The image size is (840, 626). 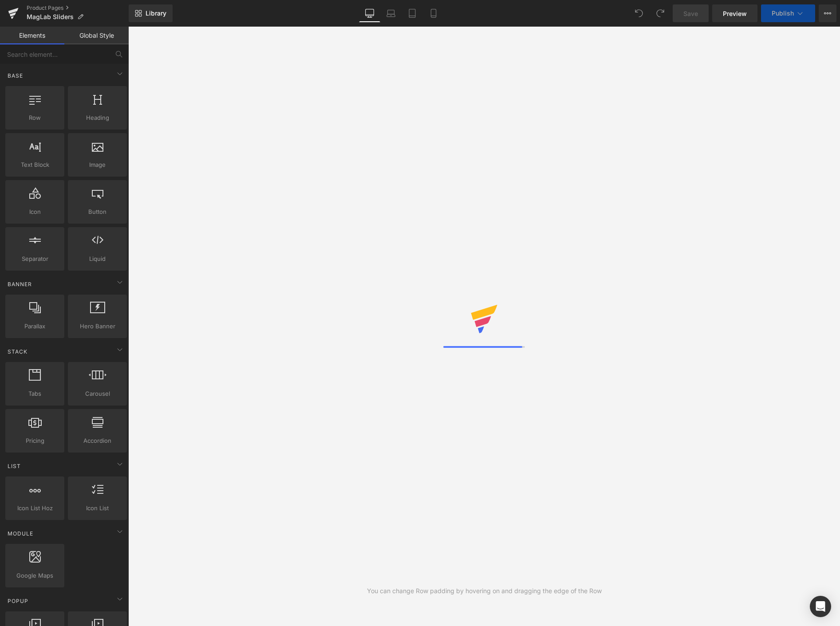 I want to click on a: Desktop, so click(x=370, y=13).